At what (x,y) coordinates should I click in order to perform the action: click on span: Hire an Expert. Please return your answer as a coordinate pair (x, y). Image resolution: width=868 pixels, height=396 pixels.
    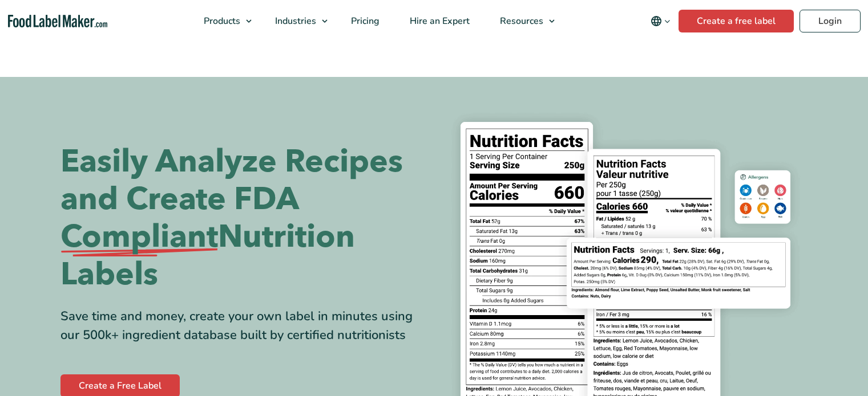
    Looking at the image, I should click on (438, 21).